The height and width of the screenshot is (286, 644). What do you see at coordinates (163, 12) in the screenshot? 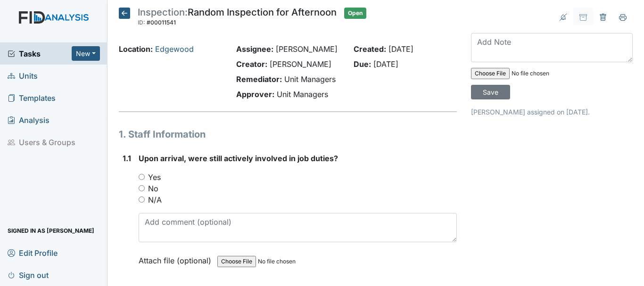
I see `span: Inspection:` at bounding box center [163, 12].